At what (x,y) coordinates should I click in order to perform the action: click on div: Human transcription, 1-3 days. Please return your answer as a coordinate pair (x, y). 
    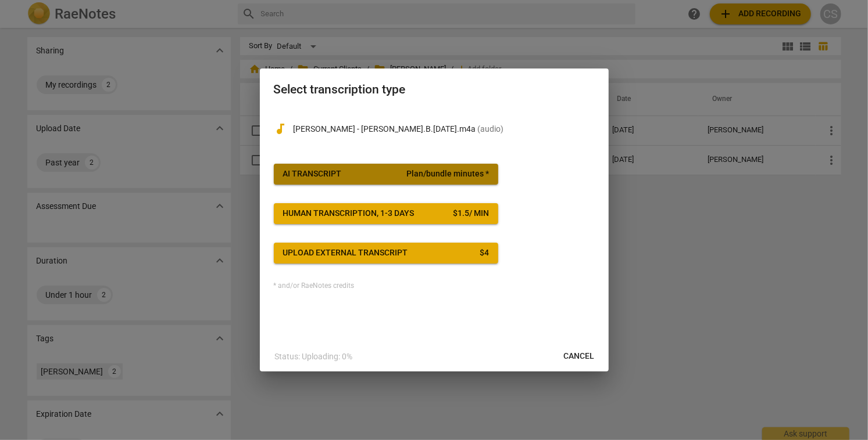
    Looking at the image, I should click on (349, 214).